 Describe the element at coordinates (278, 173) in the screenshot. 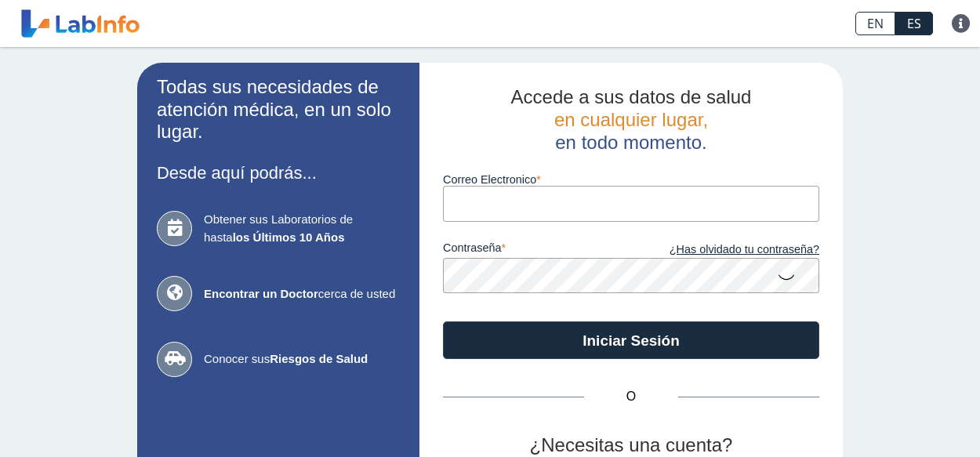

I see `h3: Desde aquí podrás...` at that location.